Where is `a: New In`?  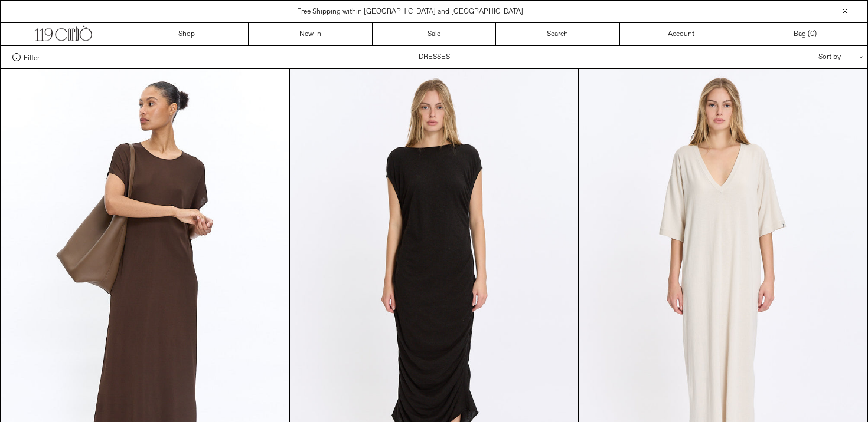 a: New In is located at coordinates (310, 34).